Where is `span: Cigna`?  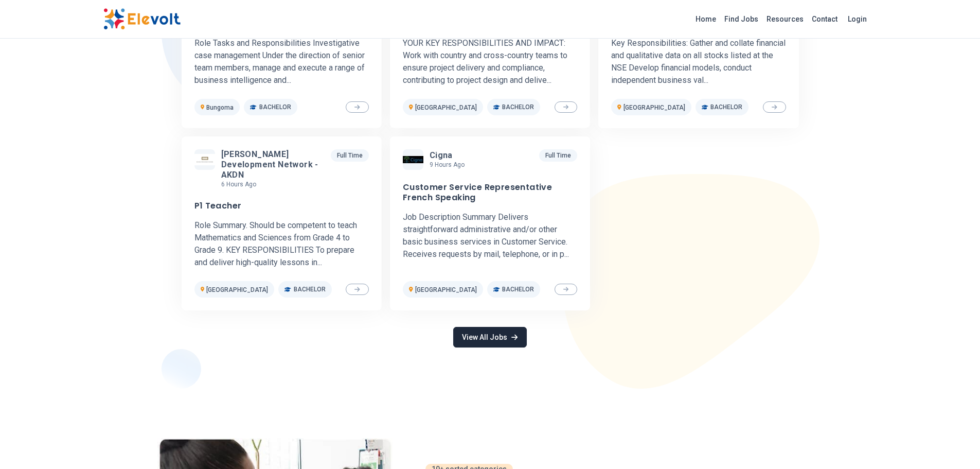
span: Cigna is located at coordinates (441, 155).